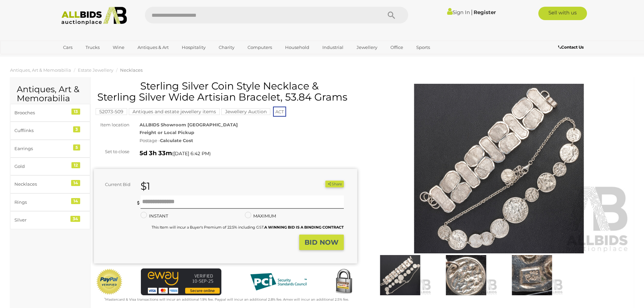  What do you see at coordinates (260, 216) in the screenshot?
I see `label: MAXIMUM` at bounding box center [260, 216].